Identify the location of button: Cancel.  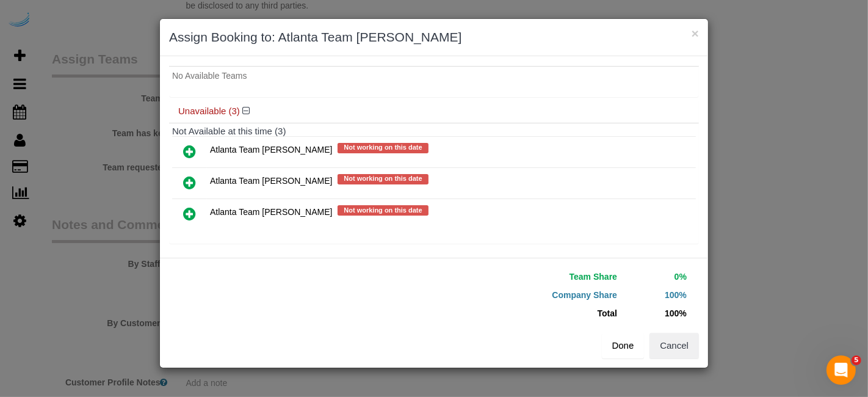
(673, 346).